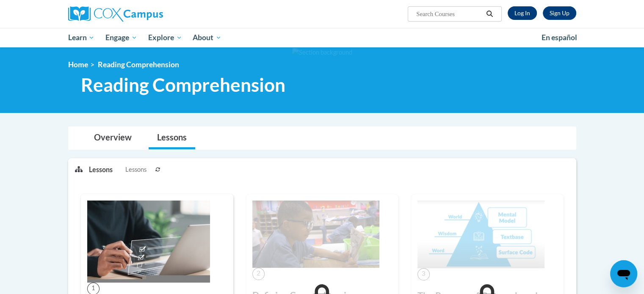  What do you see at coordinates (165, 37) in the screenshot?
I see `a: Explore` at bounding box center [165, 37].